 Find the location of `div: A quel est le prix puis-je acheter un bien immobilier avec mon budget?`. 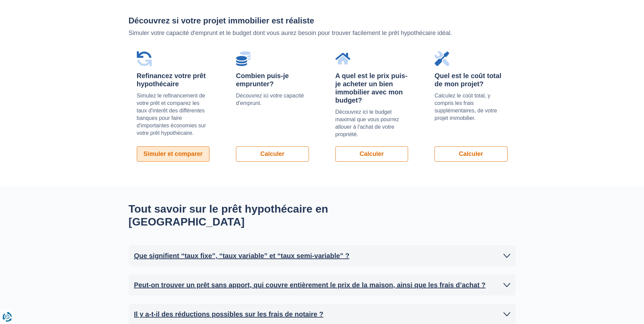

div: A quel est le prix puis-je acheter un bien immobilier avec mon budget? is located at coordinates (372, 88).